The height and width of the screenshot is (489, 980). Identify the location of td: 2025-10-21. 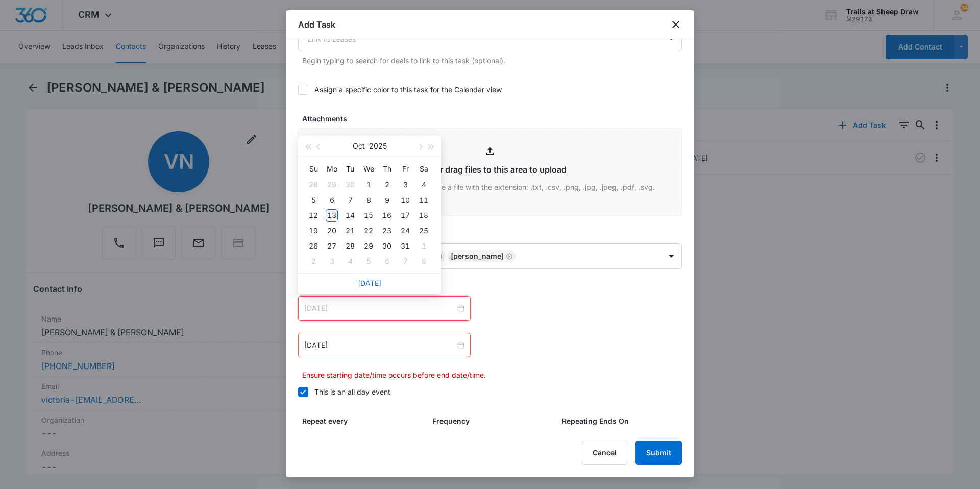
(350, 231).